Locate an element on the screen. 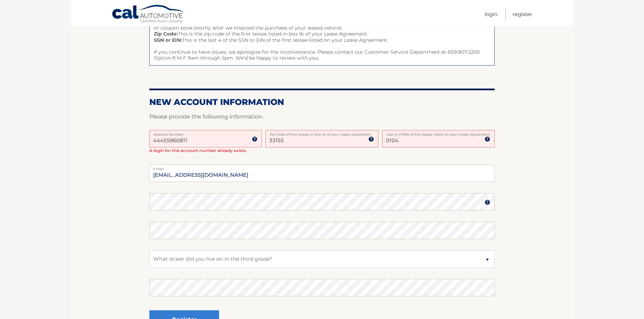  input: Account Number is located at coordinates (205, 139).